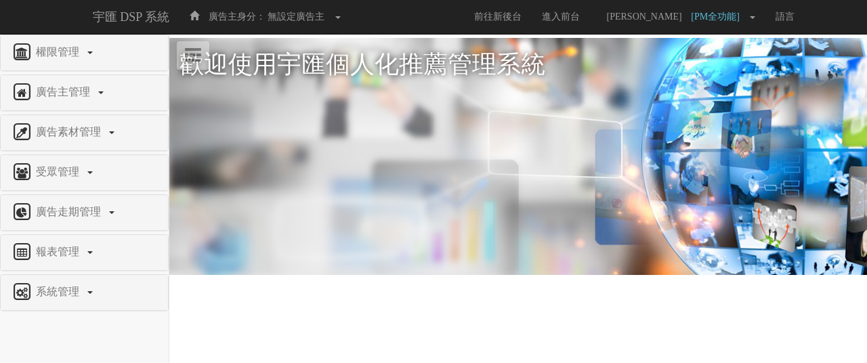 The height and width of the screenshot is (363, 867). I want to click on span: [PM全功能], so click(718, 16).